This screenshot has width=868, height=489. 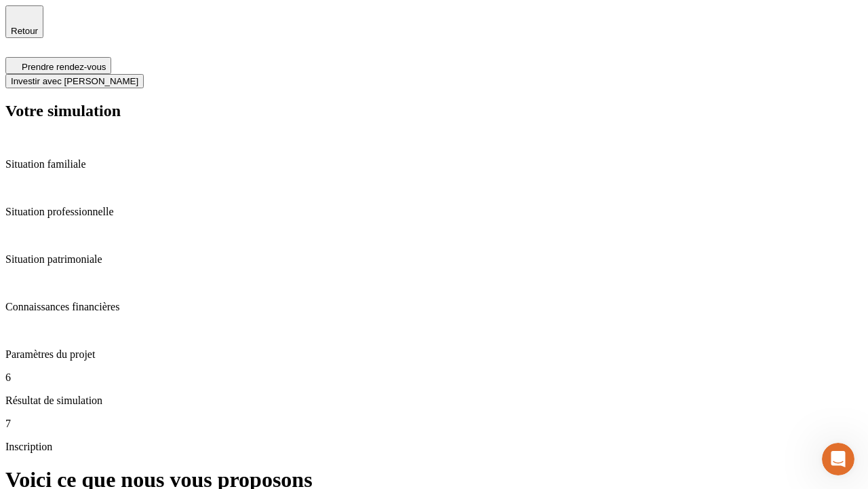 I want to click on p: Connaissances financières, so click(x=434, y=307).